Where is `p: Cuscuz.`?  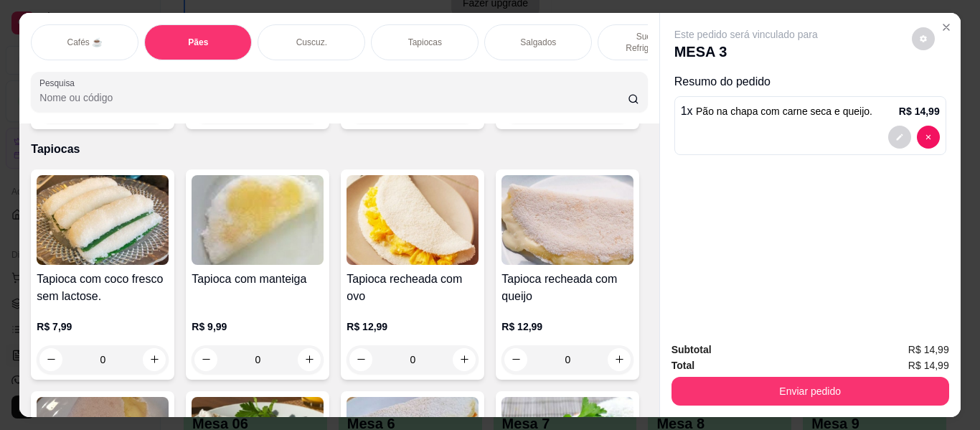 p: Cuscuz. is located at coordinates (311, 42).